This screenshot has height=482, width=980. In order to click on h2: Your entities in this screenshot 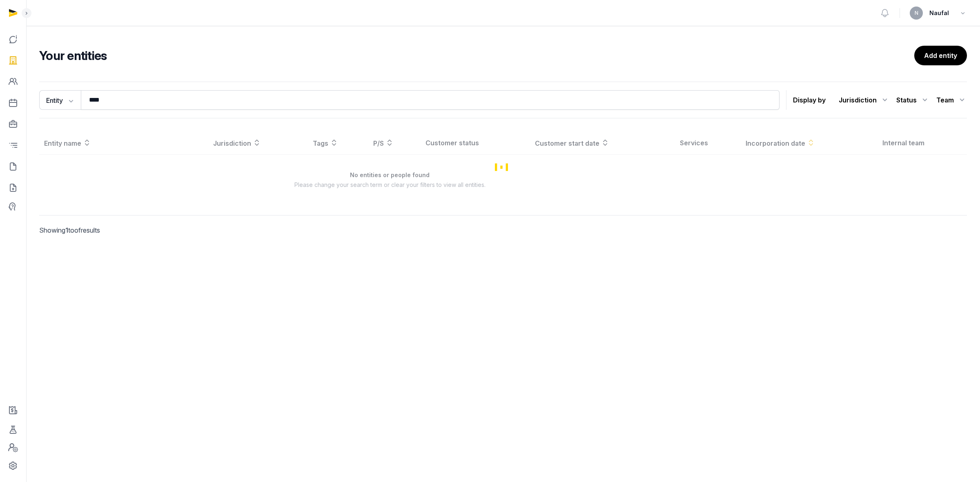, I will do `click(476, 56)`.